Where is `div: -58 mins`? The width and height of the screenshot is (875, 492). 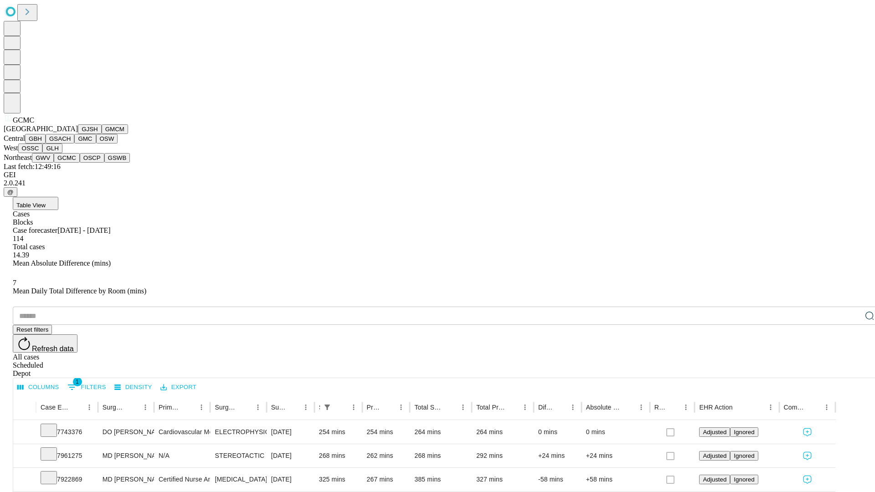
div: -58 mins is located at coordinates (557, 479).